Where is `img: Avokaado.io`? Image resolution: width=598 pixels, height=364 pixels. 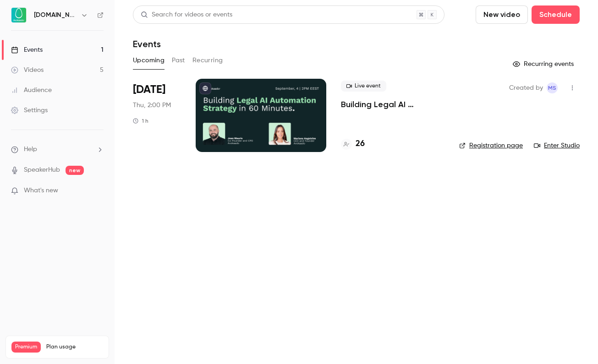
img: Avokaado.io is located at coordinates (19, 15).